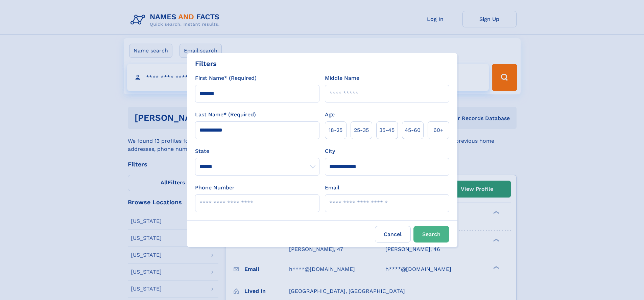 The image size is (644, 300). I want to click on label: Phone Number, so click(215, 188).